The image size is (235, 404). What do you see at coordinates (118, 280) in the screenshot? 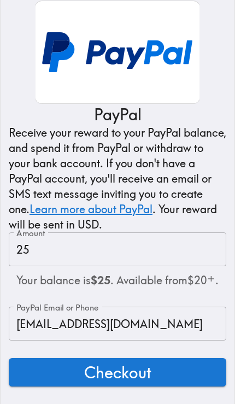
I see `span: Your balance is . Available from $20 .` at bounding box center [118, 280].